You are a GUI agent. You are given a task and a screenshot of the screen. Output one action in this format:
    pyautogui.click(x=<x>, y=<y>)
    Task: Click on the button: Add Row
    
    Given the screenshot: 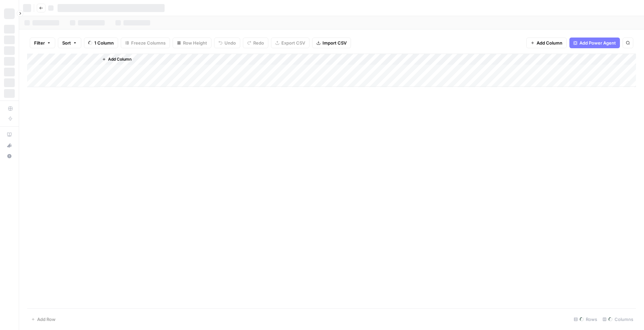 What is the action you would take?
    pyautogui.click(x=43, y=319)
    